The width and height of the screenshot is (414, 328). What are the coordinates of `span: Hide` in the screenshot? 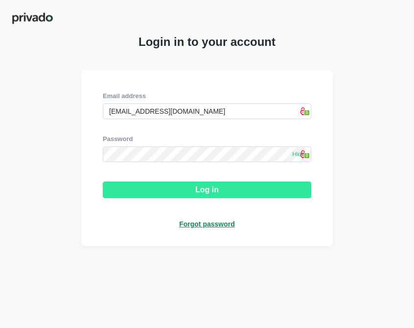 It's located at (298, 154).